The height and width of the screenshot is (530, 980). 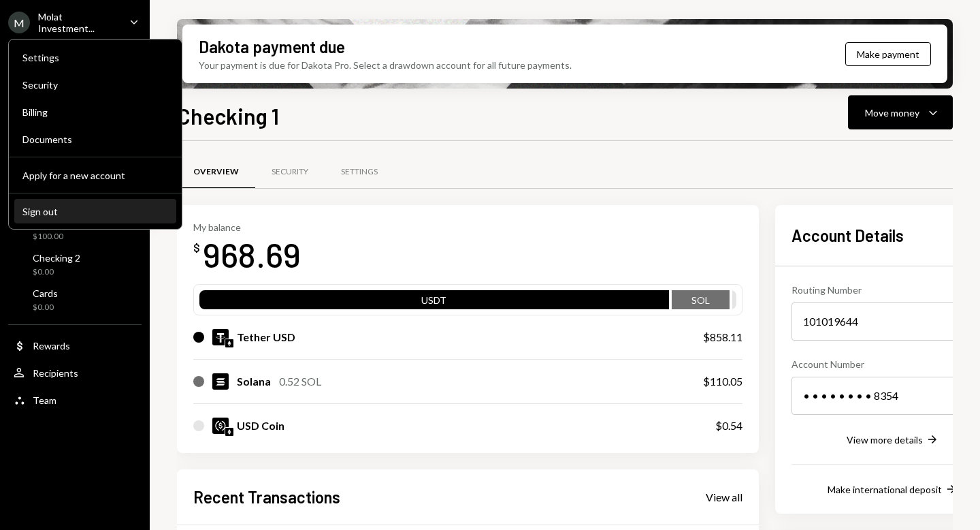 I want to click on div: My balance, so click(x=247, y=227).